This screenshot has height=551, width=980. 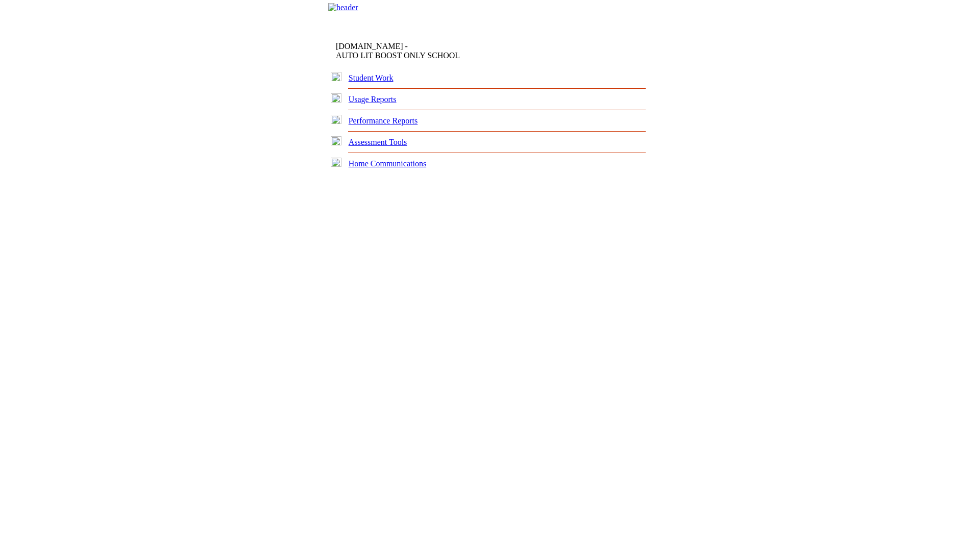 I want to click on a: Usage Reports, so click(x=373, y=99).